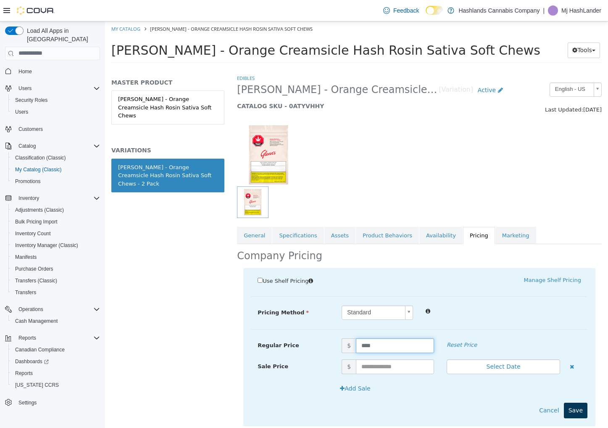  I want to click on button: Home, so click(53, 71).